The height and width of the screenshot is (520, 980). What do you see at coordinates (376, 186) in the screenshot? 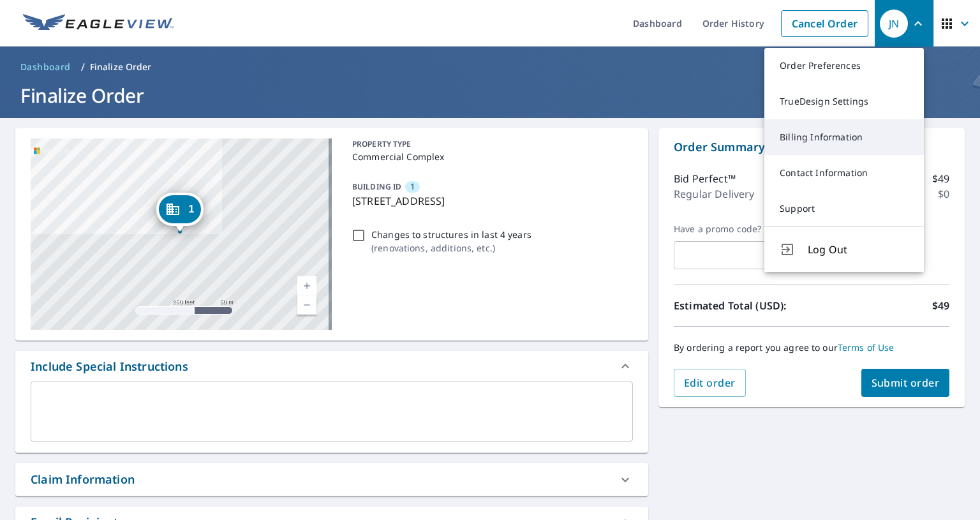
I see `p: BUILDING ID` at bounding box center [376, 186].